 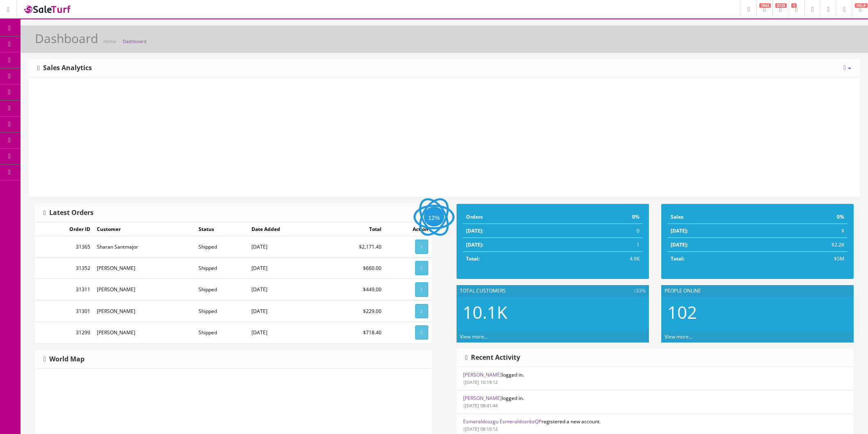 What do you see at coordinates (65, 229) in the screenshot?
I see `td: Order ID` at bounding box center [65, 229].